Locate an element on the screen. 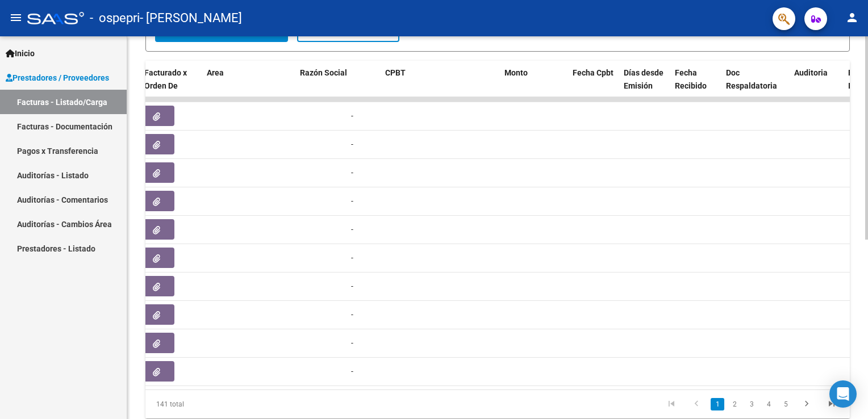 The image size is (868, 419). span: Razón Social is located at coordinates (323, 72).